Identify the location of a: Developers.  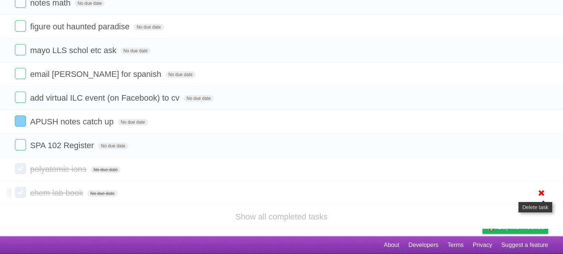
(423, 245).